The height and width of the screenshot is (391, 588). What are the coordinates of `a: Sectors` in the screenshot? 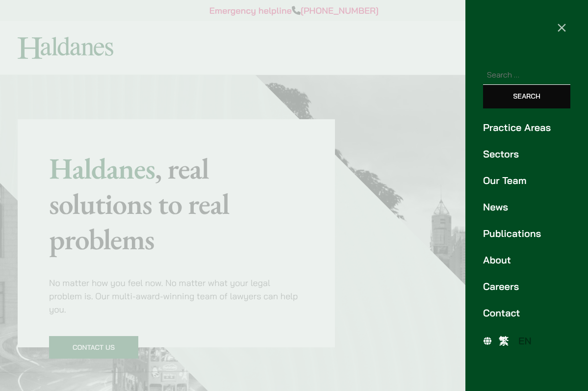 It's located at (527, 154).